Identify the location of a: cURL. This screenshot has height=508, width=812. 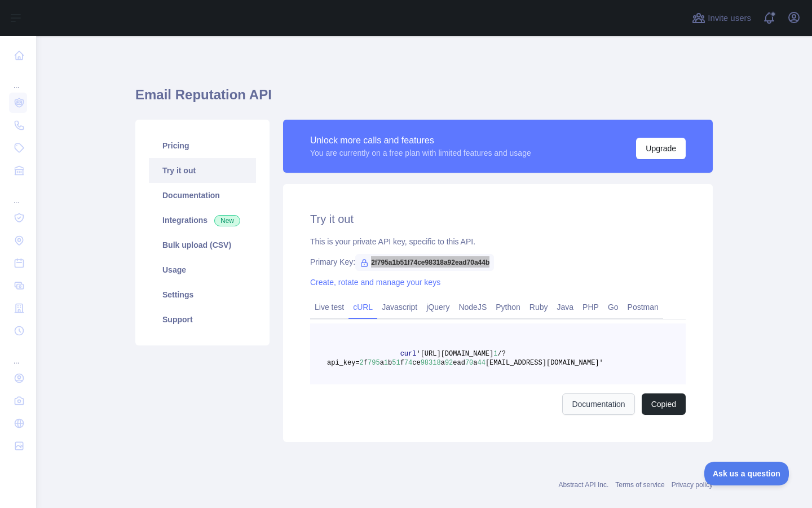
(362, 307).